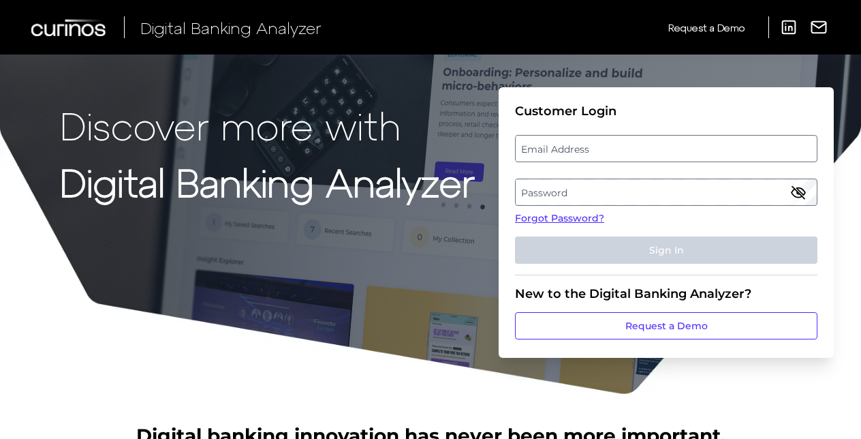  What do you see at coordinates (665, 192) in the screenshot?
I see `label: Password` at bounding box center [665, 192].